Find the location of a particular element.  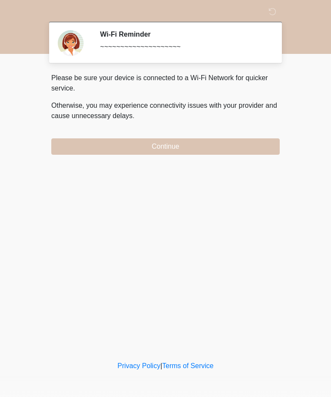

p: Please be sure your device is connected to a Wi-Fi Network for quicker service. is located at coordinates (166, 83).